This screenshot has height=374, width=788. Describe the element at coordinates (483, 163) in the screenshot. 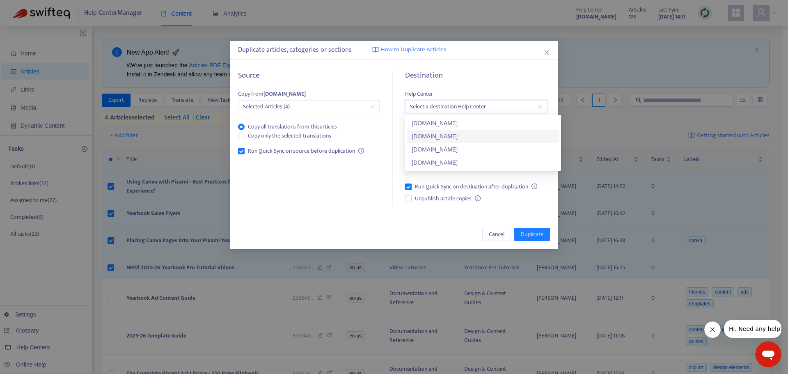

I see `div: signatureyb.zendesk.com` at that location.